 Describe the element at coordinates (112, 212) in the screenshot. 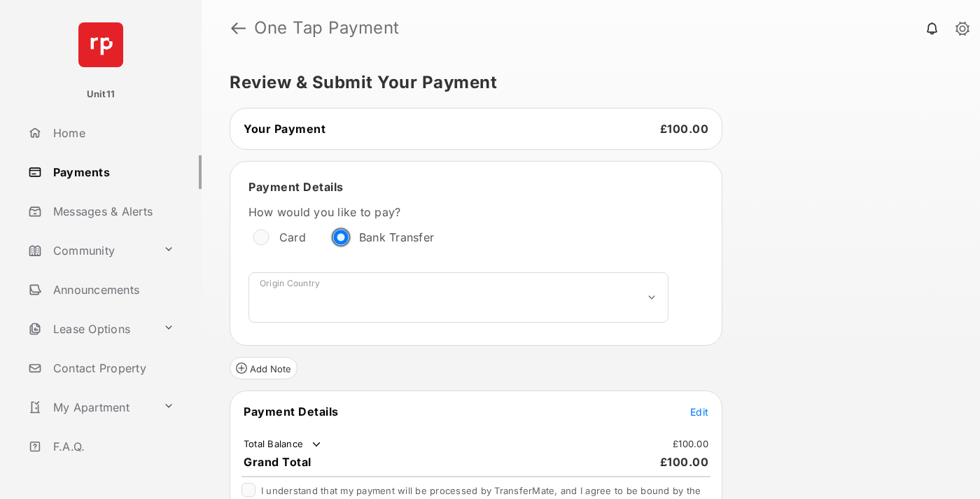

I see `a: Messages & Alerts` at that location.